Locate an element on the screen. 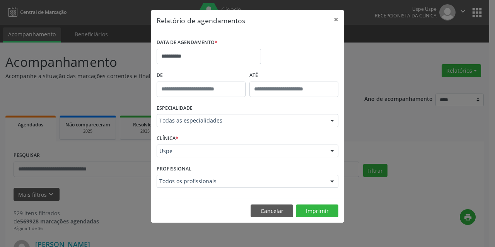 This screenshot has height=247, width=495. label: ATÉ is located at coordinates (294, 75).